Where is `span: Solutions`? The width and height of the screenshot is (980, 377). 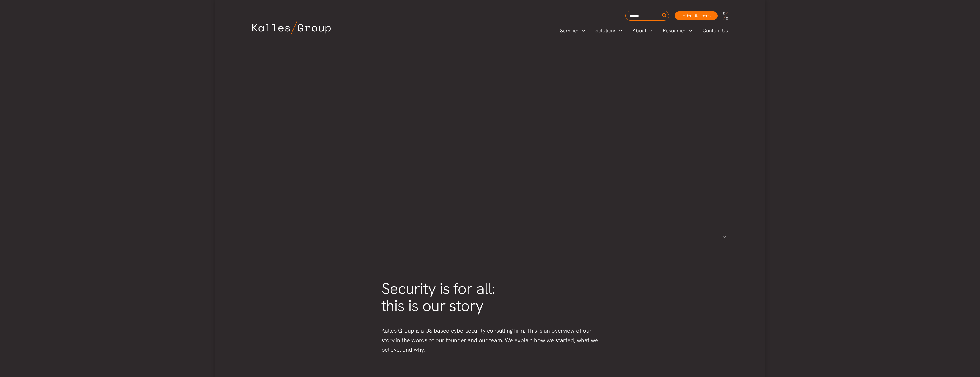 span: Solutions is located at coordinates (606, 31).